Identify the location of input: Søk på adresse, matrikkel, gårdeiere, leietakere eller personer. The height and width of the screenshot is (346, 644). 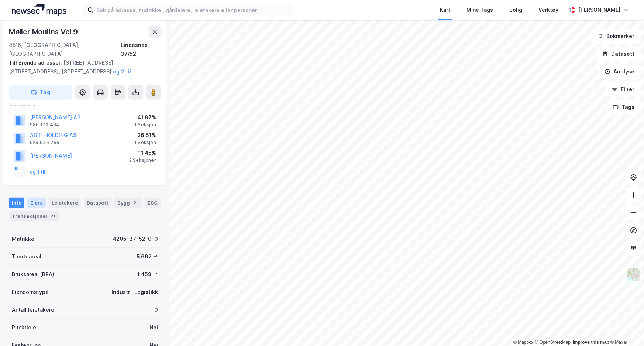
(192, 10).